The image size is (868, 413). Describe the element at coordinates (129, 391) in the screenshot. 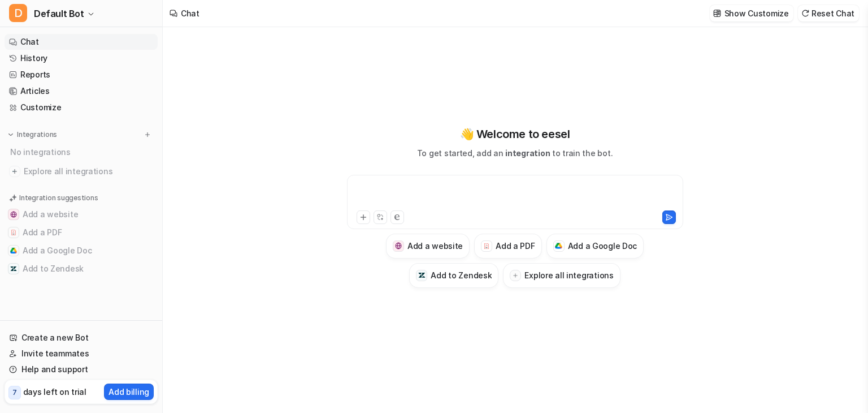

I see `button: Add billing` at that location.